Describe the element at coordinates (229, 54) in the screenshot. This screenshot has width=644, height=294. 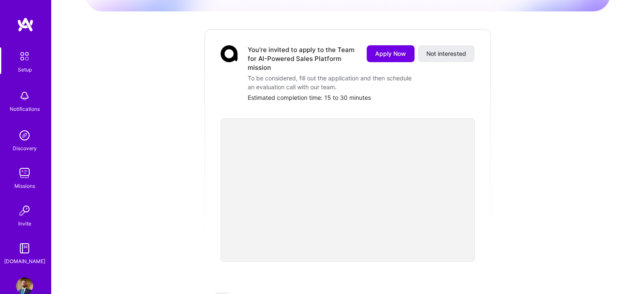
I see `img: Company Logo` at that location.